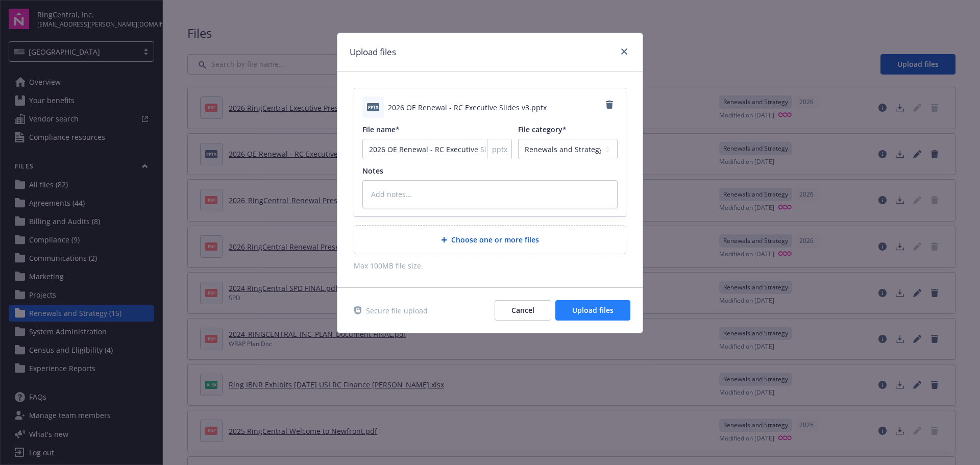 This screenshot has width=980, height=465. Describe the element at coordinates (624, 51) in the screenshot. I see `a: close` at that location.